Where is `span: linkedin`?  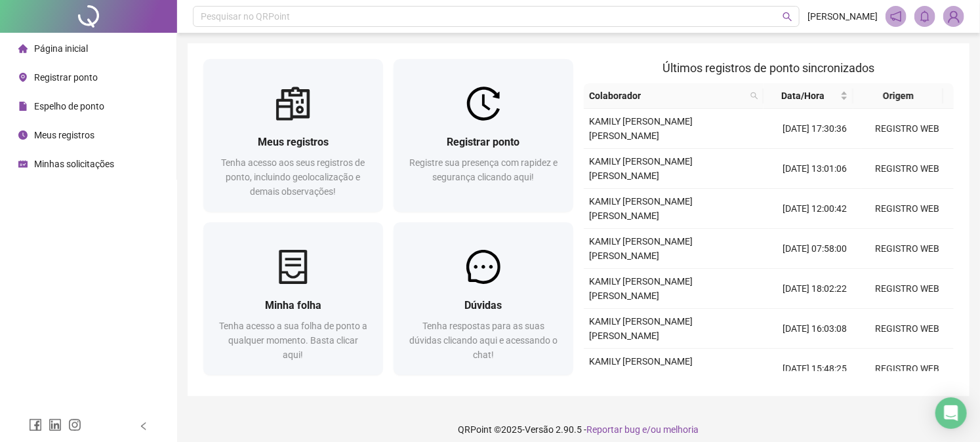
span: linkedin is located at coordinates (55, 425).